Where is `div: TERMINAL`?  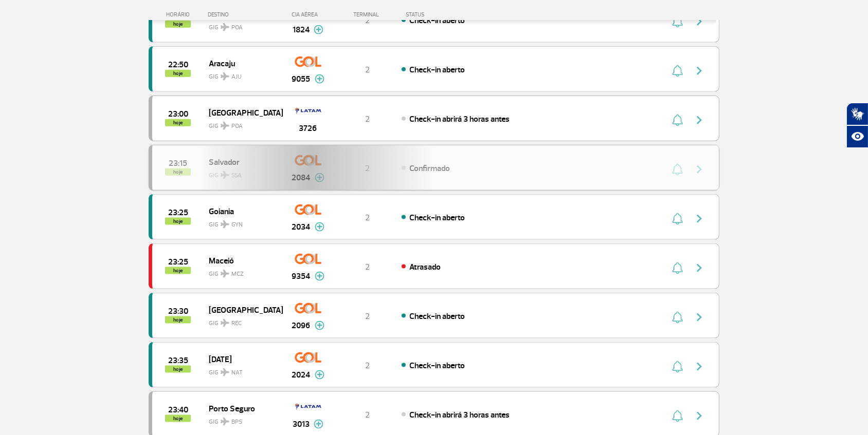
div: TERMINAL is located at coordinates (367, 14).